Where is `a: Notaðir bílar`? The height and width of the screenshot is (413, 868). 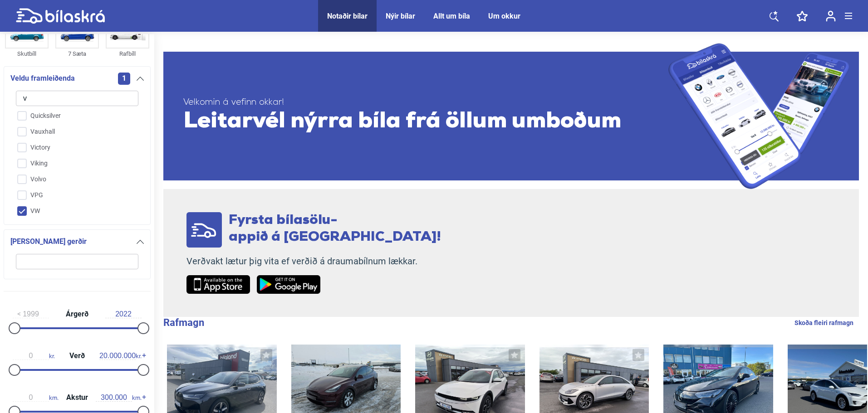 a: Notaðir bílar is located at coordinates (347, 16).